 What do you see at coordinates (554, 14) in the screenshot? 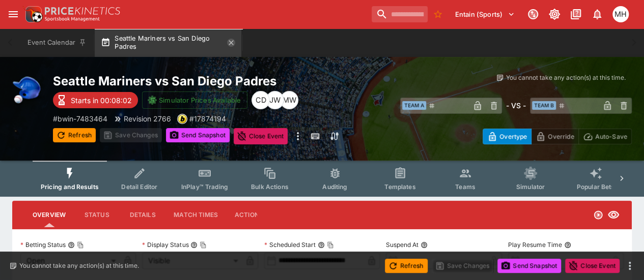
I see `button: Toggle light/dark mode` at bounding box center [554, 14].